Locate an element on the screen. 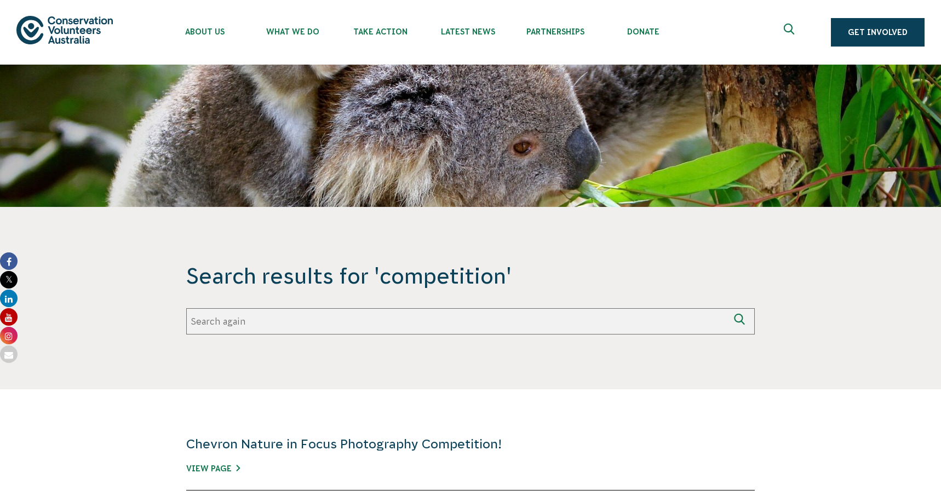  a: Chevron Nature in Focus Photography Competition! is located at coordinates (344, 444).